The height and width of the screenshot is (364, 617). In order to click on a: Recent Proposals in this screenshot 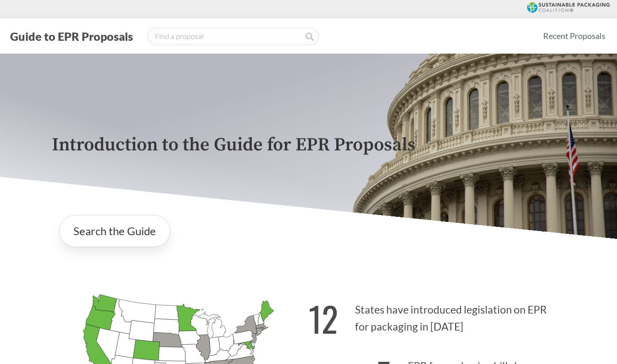, I will do `click(575, 36)`.